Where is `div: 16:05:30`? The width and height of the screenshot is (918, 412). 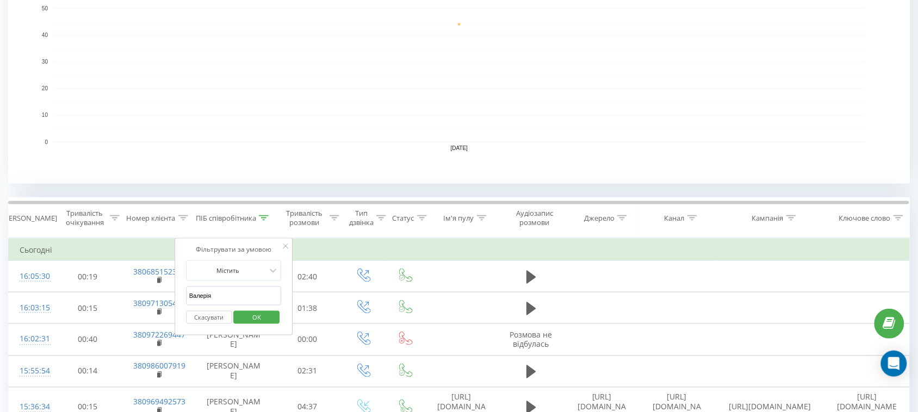
div: 16:05:30 is located at coordinates (30, 276).